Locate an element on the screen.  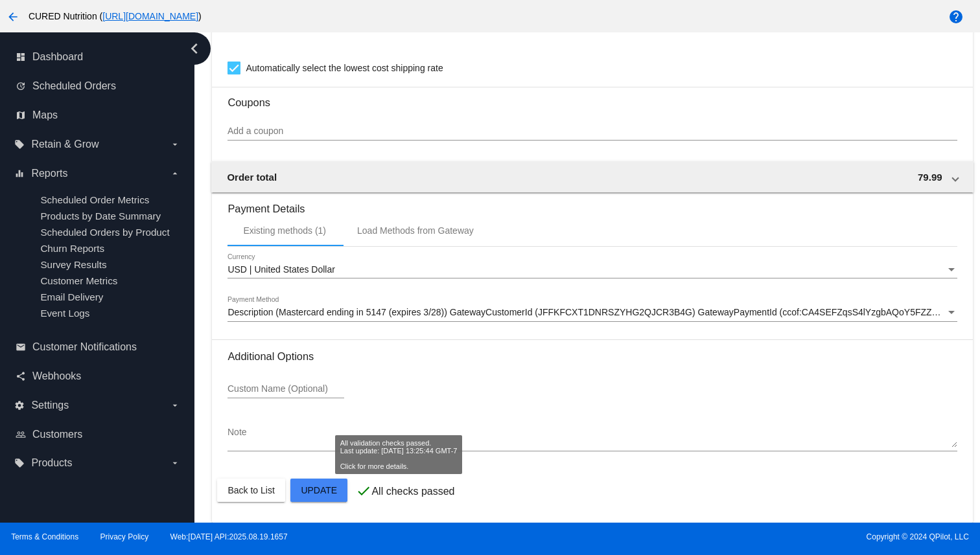
a: Survey Results is located at coordinates (73, 264).